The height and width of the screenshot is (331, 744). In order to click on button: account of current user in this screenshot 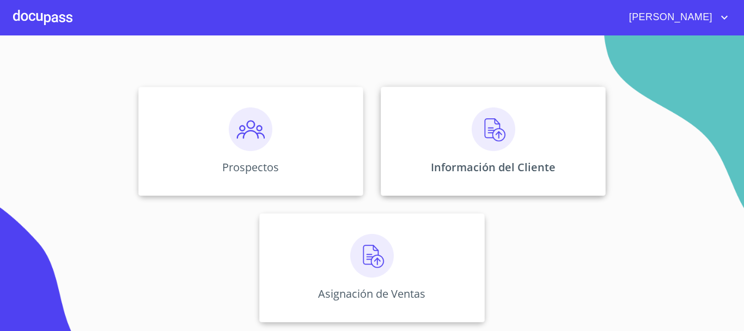, I will do `click(676, 17)`.